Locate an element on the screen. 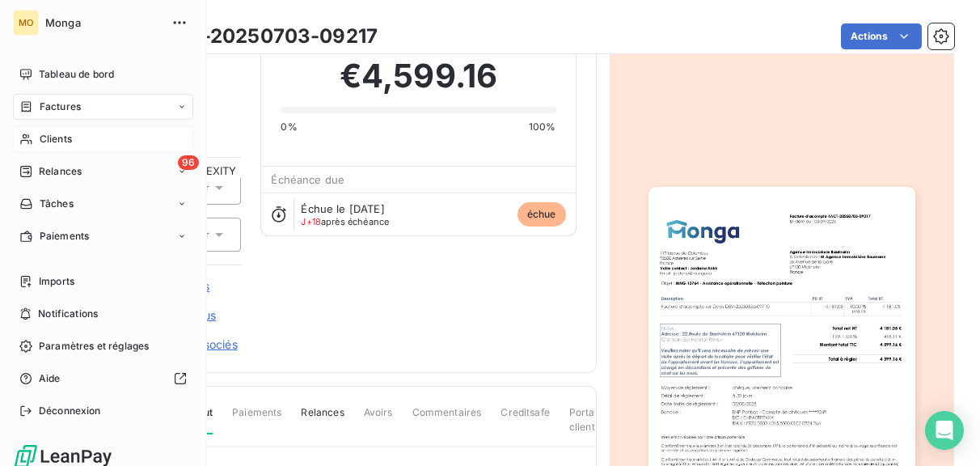  span: Creditsafe is located at coordinates (525, 419).